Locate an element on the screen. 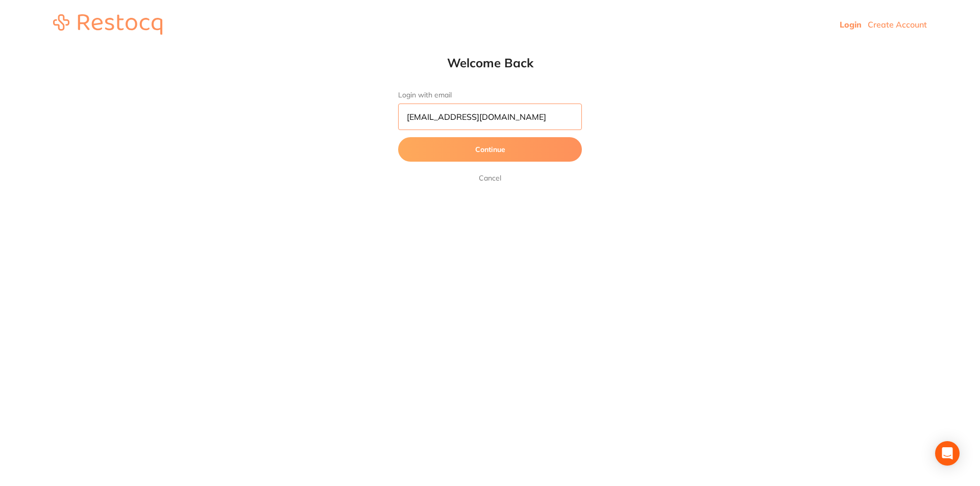 The height and width of the screenshot is (486, 980). div: Open Intercom Messenger is located at coordinates (947, 453).